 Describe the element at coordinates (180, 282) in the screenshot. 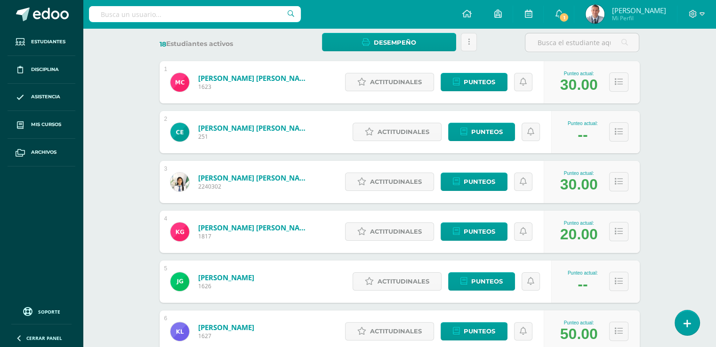

I see `img: 1ac6c290beaa7a4323b6fd472a049c2e.png` at that location.